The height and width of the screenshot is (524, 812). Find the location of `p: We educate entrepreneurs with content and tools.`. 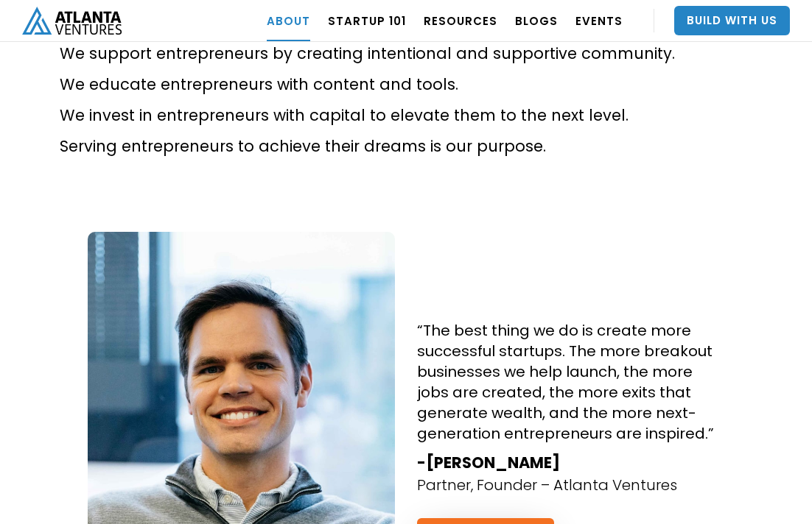

p: We educate entrepreneurs with content and tools. is located at coordinates (406, 85).